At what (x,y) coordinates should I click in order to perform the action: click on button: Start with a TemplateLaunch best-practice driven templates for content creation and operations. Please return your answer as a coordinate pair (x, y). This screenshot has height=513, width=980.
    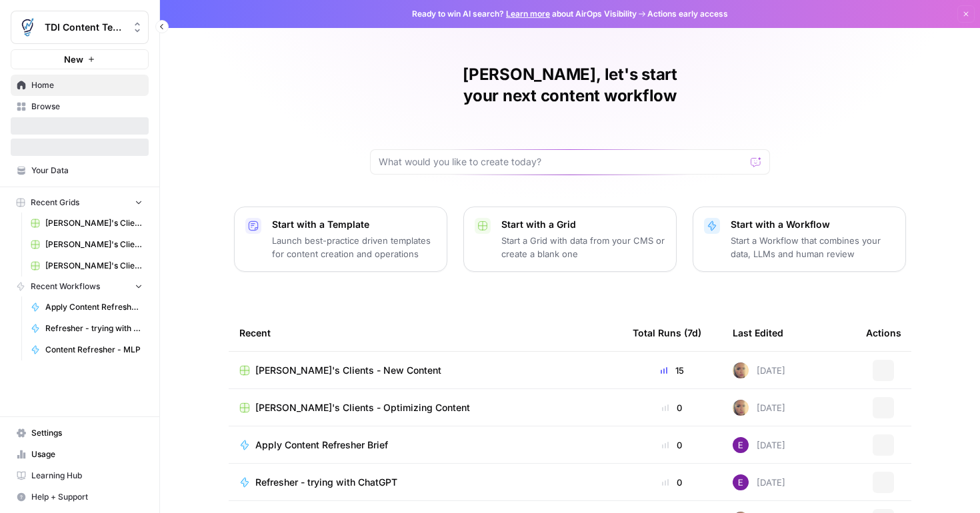
    Looking at the image, I should click on (341, 239).